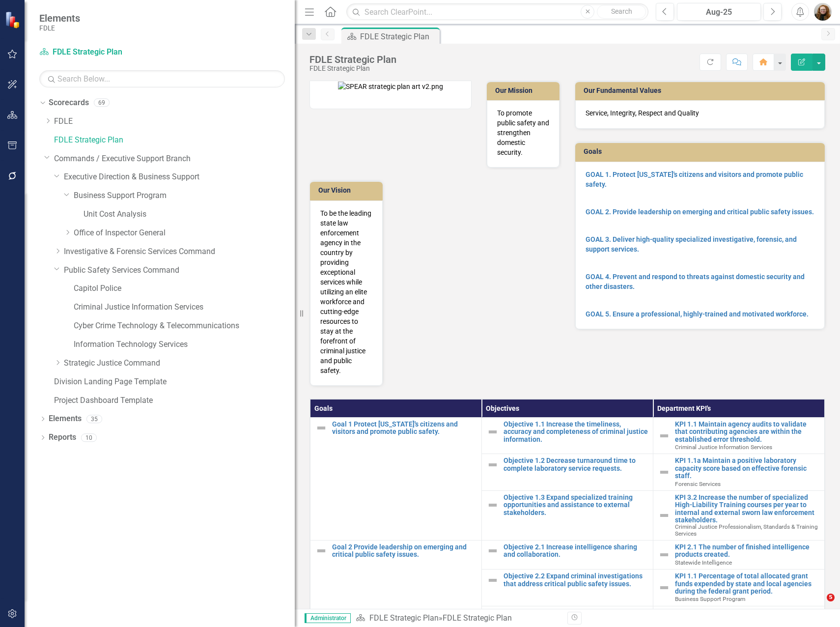 This screenshot has height=627, width=840. What do you see at coordinates (724, 447) in the screenshot?
I see `span: Criminal Justice Information Services` at bounding box center [724, 447].